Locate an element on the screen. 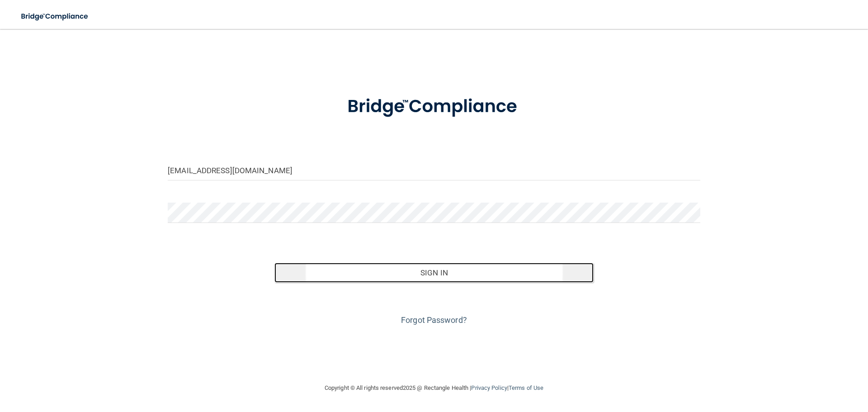 The height and width of the screenshot is (412, 868). button: Sign In is located at coordinates (434, 273).